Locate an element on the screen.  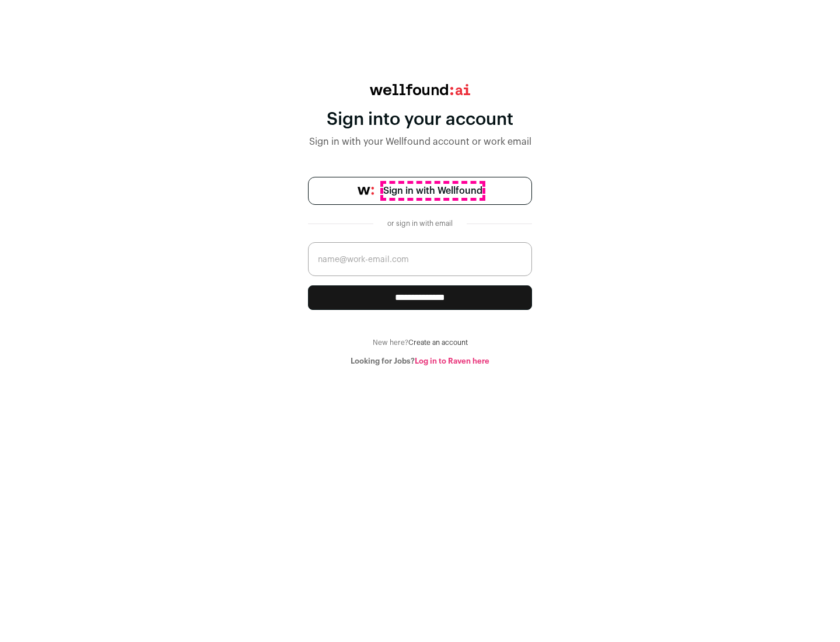
a: Create an account is located at coordinates (438, 342).